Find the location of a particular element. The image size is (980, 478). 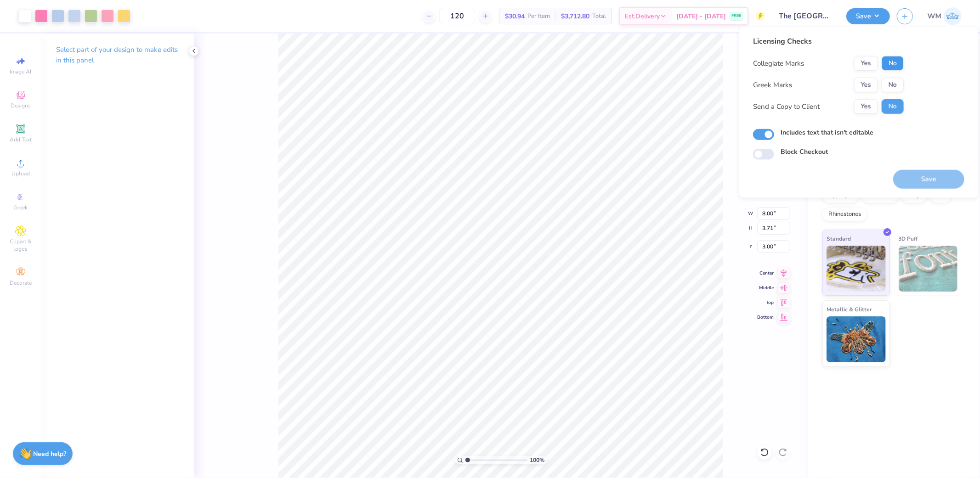

button: Save is located at coordinates (868, 16).